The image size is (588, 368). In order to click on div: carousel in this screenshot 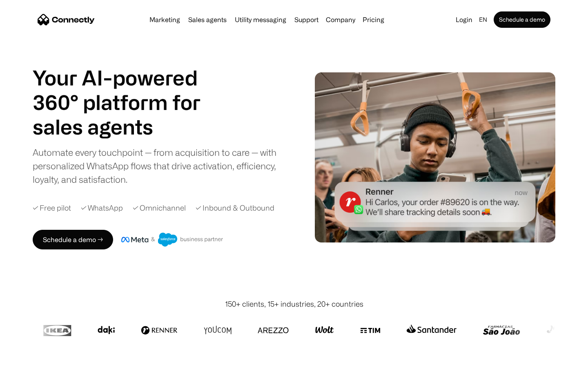, I will do `click(127, 127)`.